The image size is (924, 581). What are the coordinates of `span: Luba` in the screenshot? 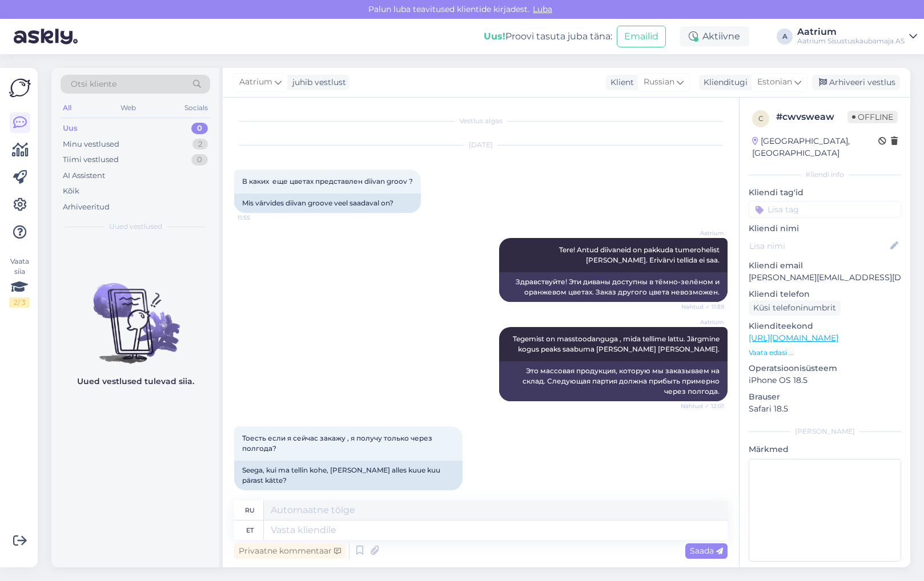 It's located at (543, 9).